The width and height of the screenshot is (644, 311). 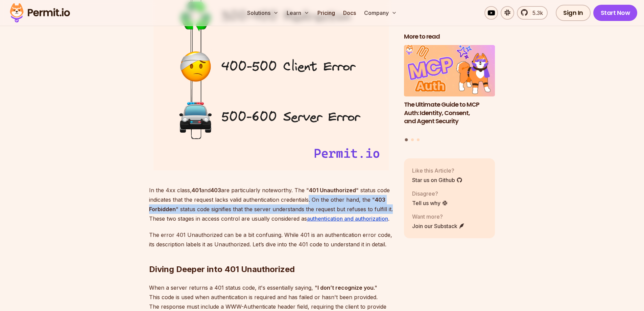 What do you see at coordinates (449, 89) in the screenshot?
I see `a: The Ultimate Guide to MCP Auth: Identity, Consent, and Agent SecurityThe Ultimate Guide to MCP Au...` at bounding box center [449, 89].